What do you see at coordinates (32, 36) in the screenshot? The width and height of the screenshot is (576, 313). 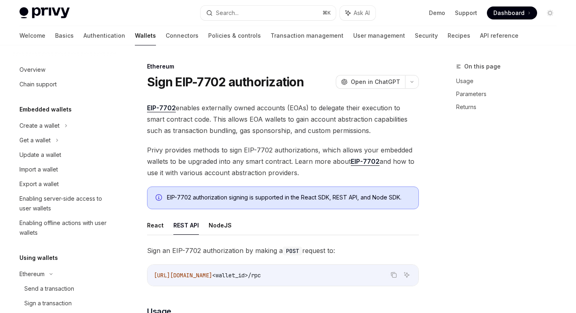 I see `a: Welcome` at bounding box center [32, 36].